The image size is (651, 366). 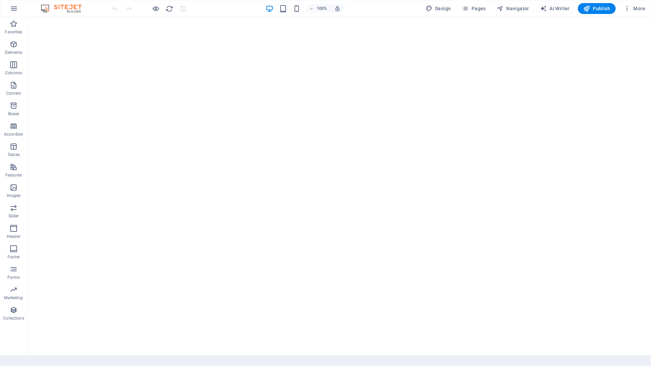 What do you see at coordinates (597, 9) in the screenshot?
I see `button: Publish` at bounding box center [597, 9].